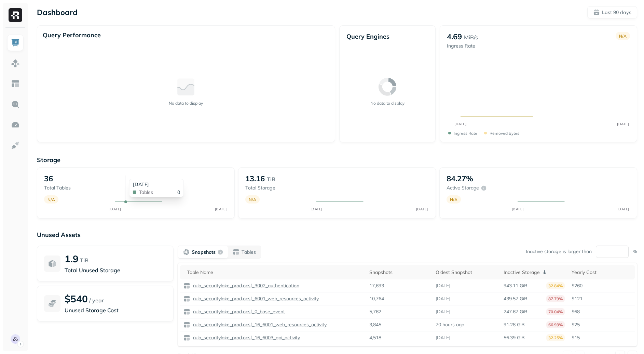 The height and width of the screenshot is (354, 644). Describe the element at coordinates (256, 298) in the screenshot. I see `p: rula_securitylake_prod.ocsf_6001_web_resources_activity` at that location.